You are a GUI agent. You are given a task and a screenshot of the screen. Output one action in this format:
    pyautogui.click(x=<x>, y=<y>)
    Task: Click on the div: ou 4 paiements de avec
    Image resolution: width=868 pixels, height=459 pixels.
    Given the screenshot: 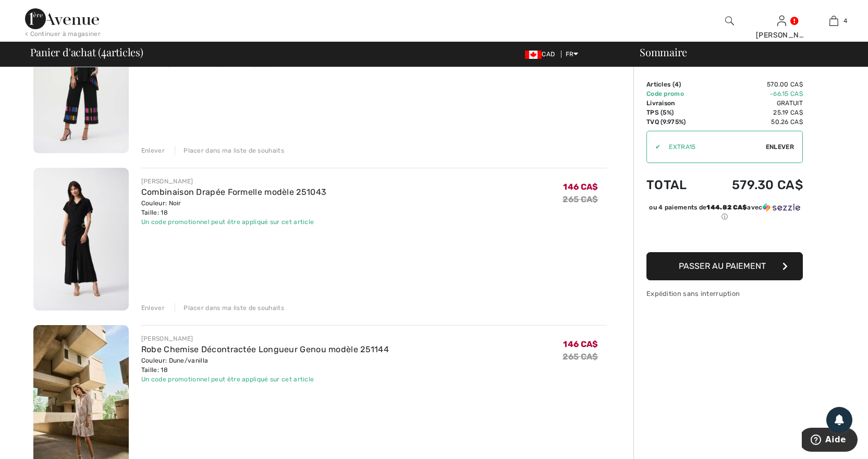 What is the action you would take?
    pyautogui.click(x=724, y=212)
    